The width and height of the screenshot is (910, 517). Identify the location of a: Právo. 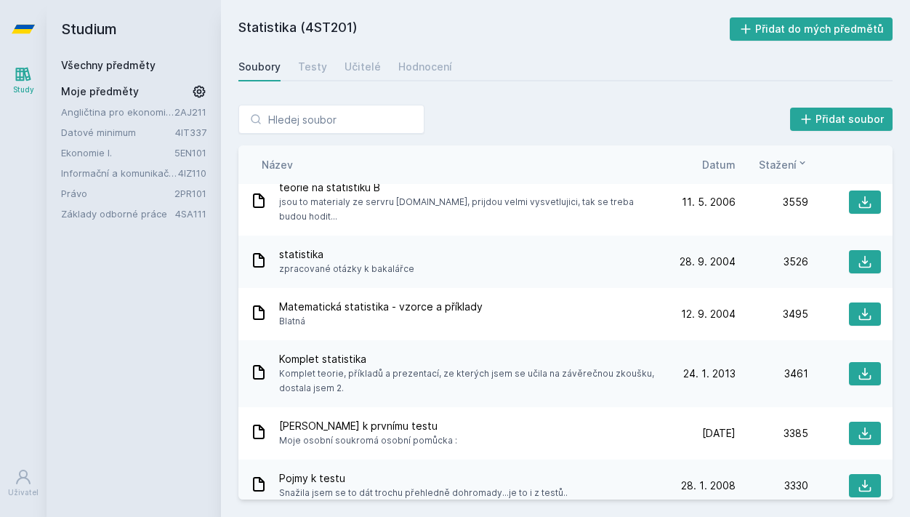
(118, 193).